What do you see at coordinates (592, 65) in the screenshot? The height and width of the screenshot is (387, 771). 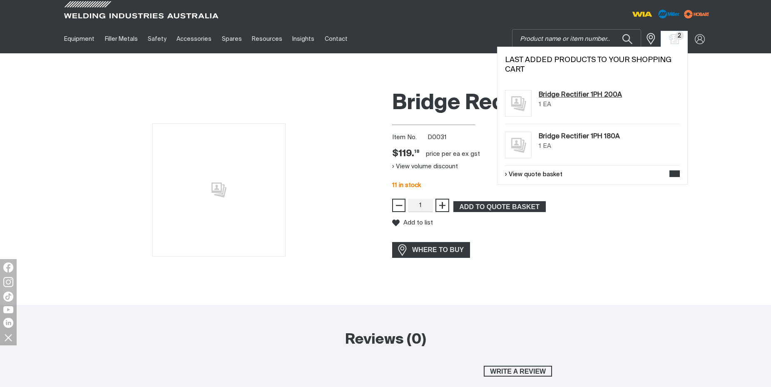 I see `h2: Last added products to your shopping cart` at bounding box center [592, 65].